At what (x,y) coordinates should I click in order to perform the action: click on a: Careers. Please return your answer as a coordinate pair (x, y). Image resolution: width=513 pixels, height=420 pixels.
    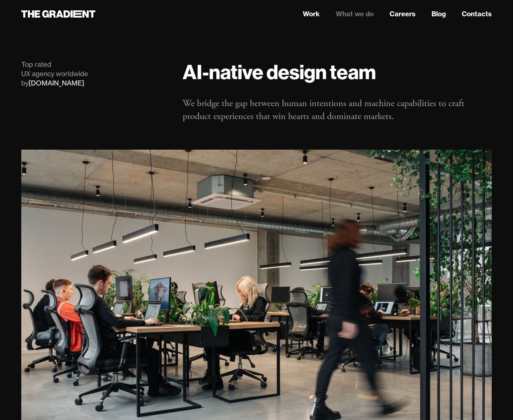
    Looking at the image, I should click on (402, 14).